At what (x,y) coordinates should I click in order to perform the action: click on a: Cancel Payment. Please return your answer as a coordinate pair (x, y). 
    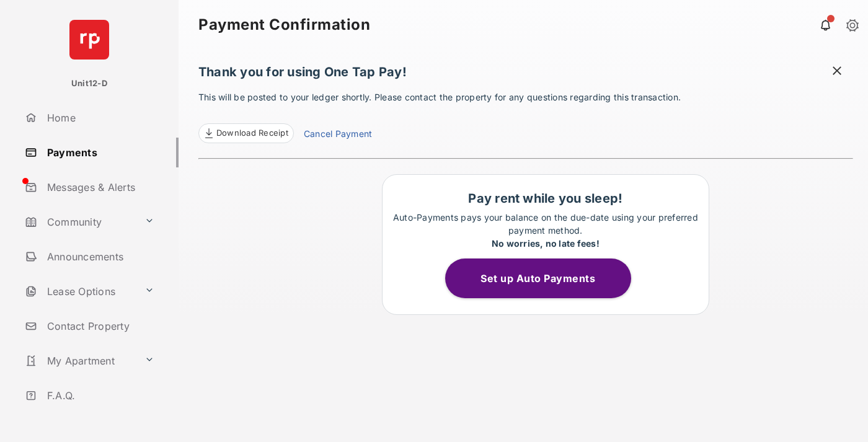
    Looking at the image, I should click on (338, 135).